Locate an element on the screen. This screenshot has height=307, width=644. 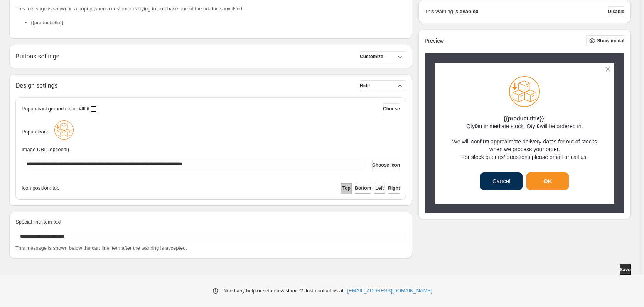
span: Image URL (optional) is located at coordinates (45, 149).